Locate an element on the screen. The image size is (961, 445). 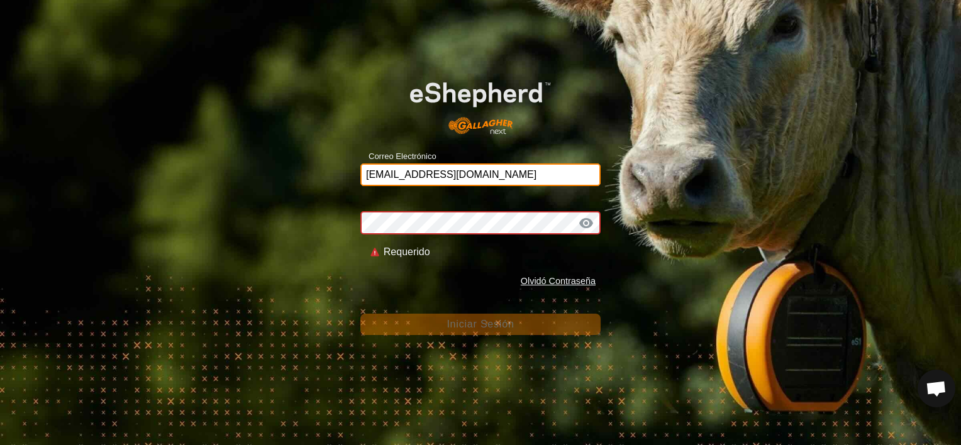
button: Iniciar Sesión is located at coordinates (481, 325).